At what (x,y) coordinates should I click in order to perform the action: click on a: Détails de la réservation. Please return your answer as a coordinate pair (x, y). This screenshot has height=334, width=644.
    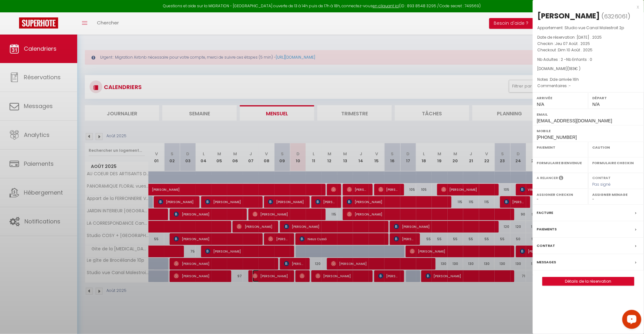
    Looking at the image, I should click on (588, 282).